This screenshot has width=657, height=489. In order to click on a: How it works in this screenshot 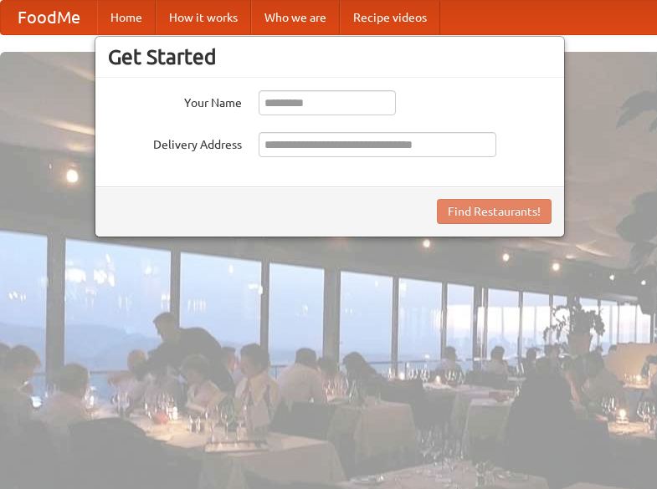, I will do `click(203, 18)`.